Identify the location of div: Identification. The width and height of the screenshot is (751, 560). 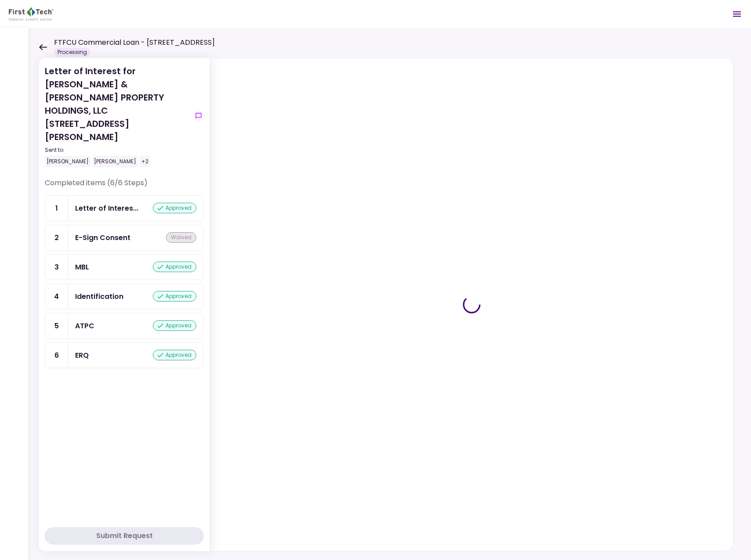
(99, 296).